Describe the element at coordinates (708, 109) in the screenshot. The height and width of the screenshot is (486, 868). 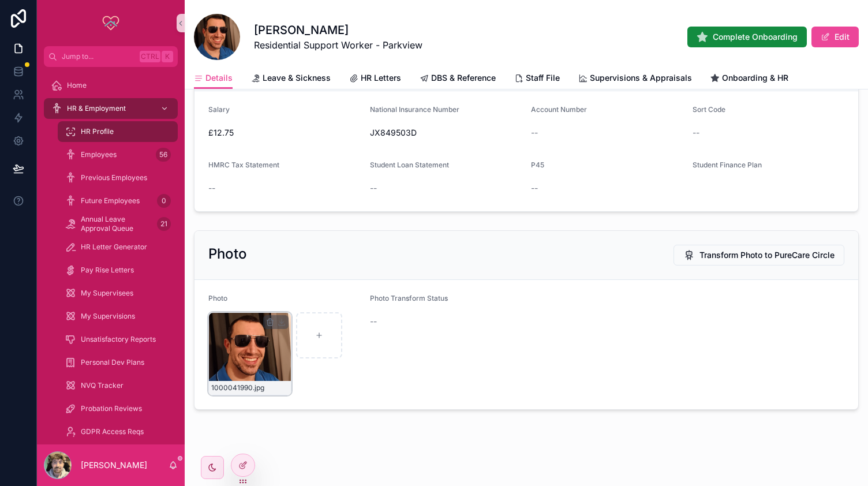
I see `span: Sort Code` at that location.